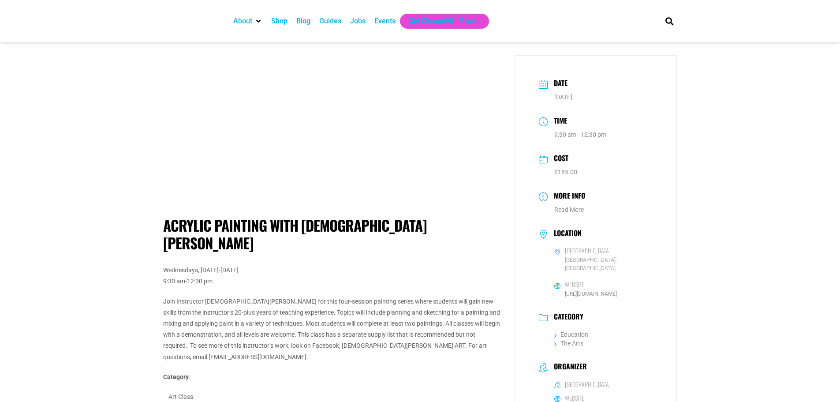  What do you see at coordinates (444, 21) in the screenshot?
I see `div: Get Choose901 Emails` at bounding box center [444, 21].